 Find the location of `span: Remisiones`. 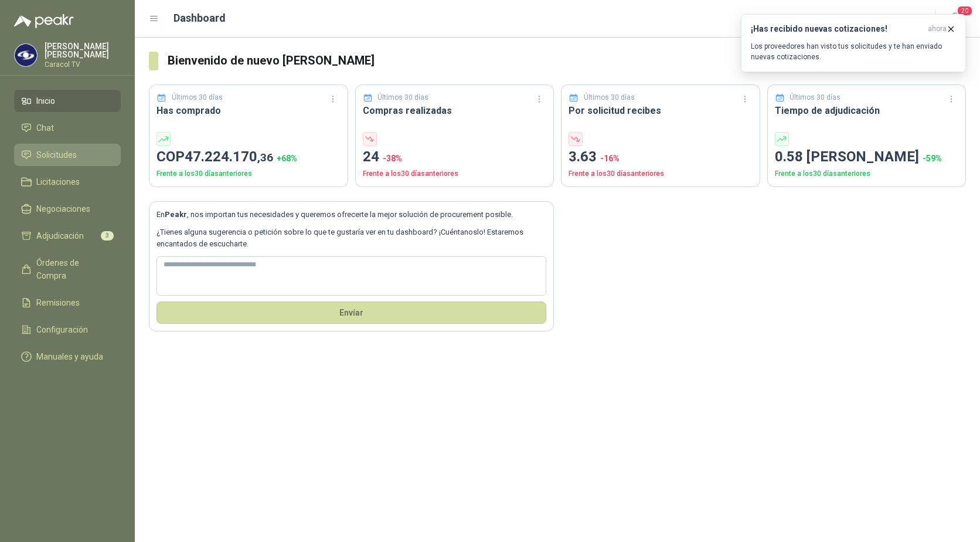

span: Remisiones is located at coordinates (58, 303).